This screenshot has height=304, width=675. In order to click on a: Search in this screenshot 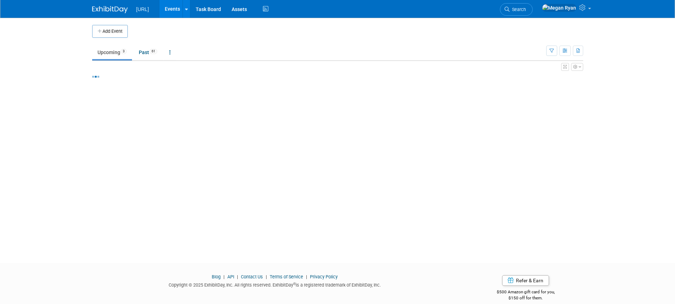, I will do `click(516, 9)`.